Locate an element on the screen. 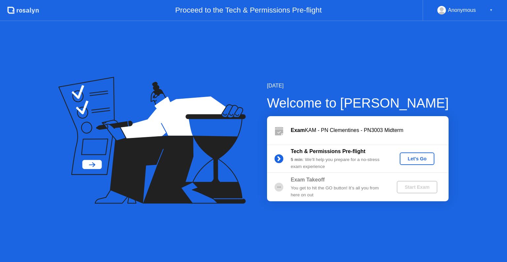 The image size is (507, 262). b: Exam Takeoff is located at coordinates (308, 179).